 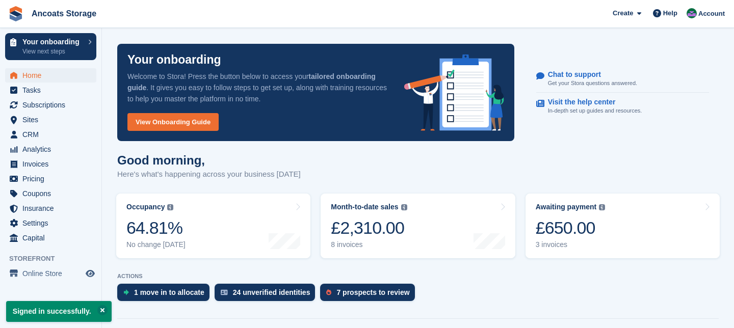 I want to click on img: verify_identity-adf6edd0f0f0b5bbfe63781bf79b02c33cf7c696d77639b501bdc392416b5a36.svg, so click(x=224, y=292).